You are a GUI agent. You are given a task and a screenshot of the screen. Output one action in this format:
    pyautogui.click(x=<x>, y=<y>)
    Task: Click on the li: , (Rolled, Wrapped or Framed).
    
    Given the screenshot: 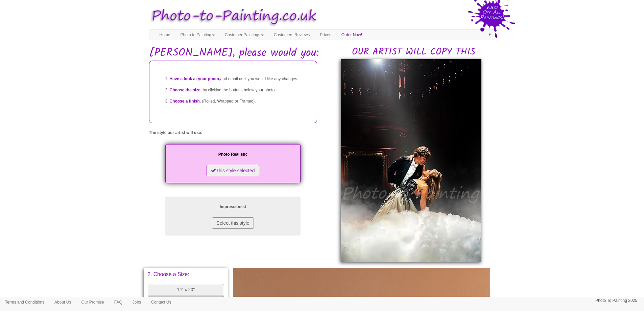 What is the action you would take?
    pyautogui.click(x=240, y=101)
    